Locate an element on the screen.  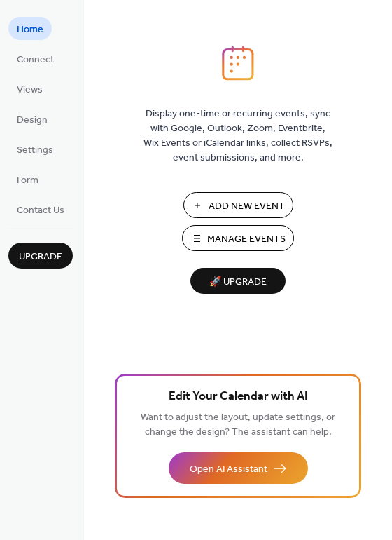
span: Connect is located at coordinates (35, 60).